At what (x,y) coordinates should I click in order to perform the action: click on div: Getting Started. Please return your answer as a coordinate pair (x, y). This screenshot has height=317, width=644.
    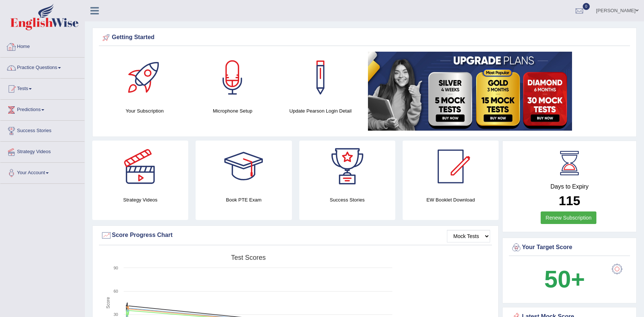
    Looking at the image, I should click on (364, 37).